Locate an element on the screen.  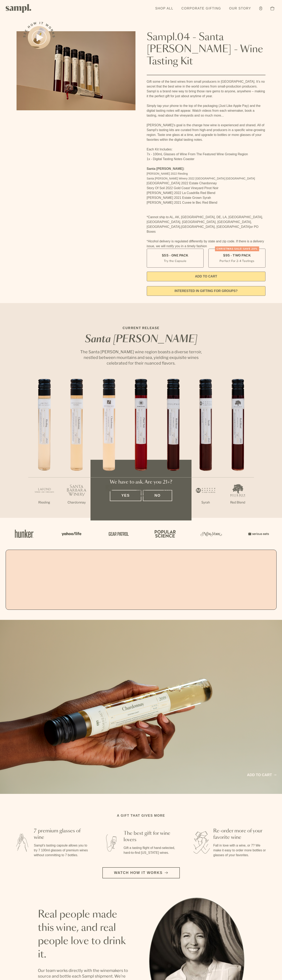
li: 3 / 7 is located at coordinates (109, 448).